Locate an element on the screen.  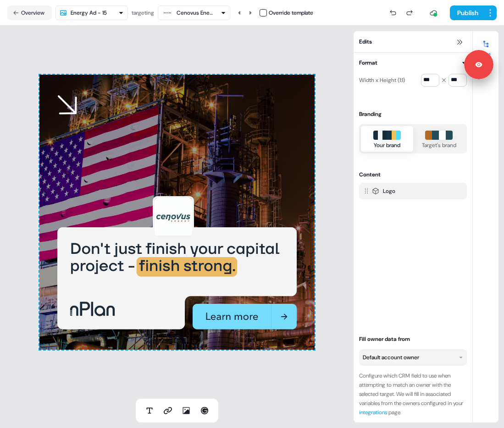
button: Target's brand is located at coordinates (439, 139).